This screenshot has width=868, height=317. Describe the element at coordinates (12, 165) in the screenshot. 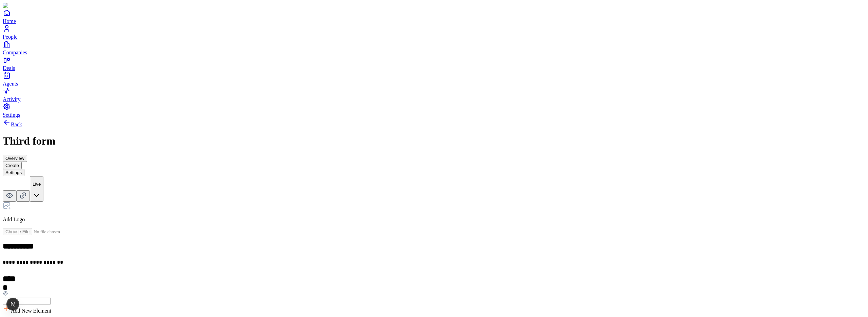

I see `button: Create` at that location.